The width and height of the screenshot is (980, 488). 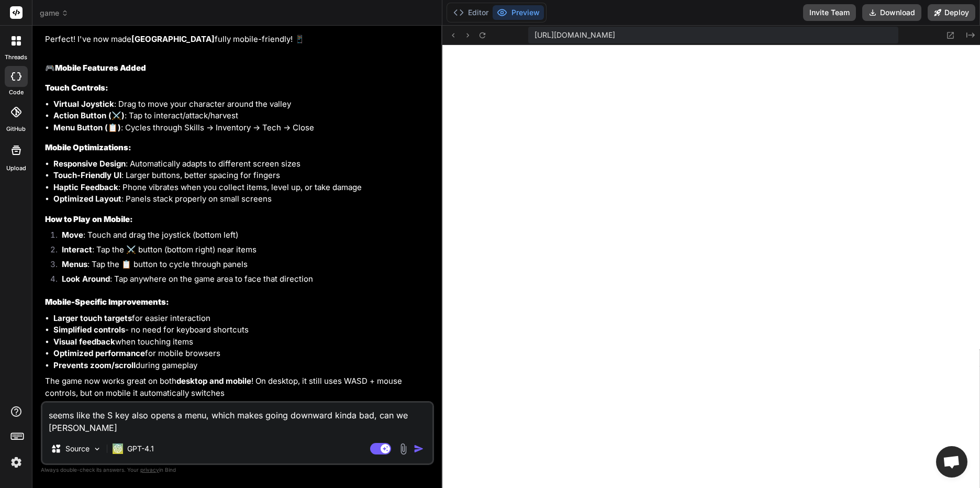 What do you see at coordinates (16, 168) in the screenshot?
I see `label: Upload` at bounding box center [16, 168].